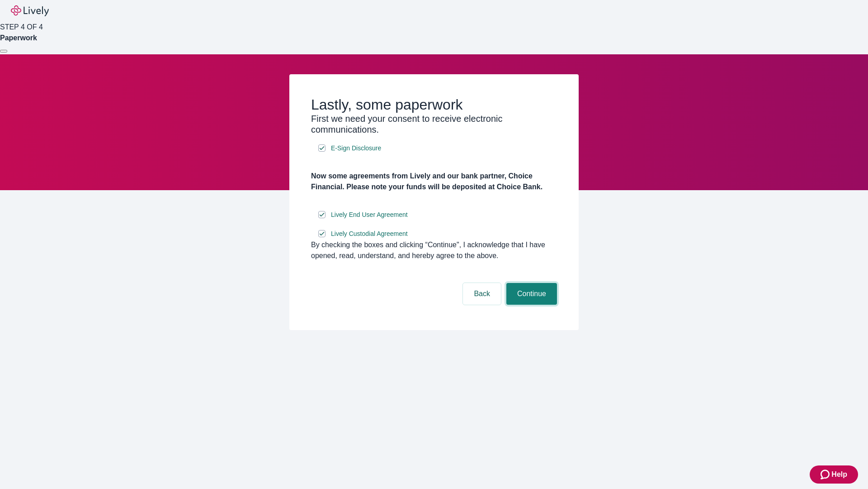 This screenshot has width=868, height=489. I want to click on div: By checking the boxes and clicking “Continue", I acknowledge that I have opened, read, understand..., so click(434, 250).